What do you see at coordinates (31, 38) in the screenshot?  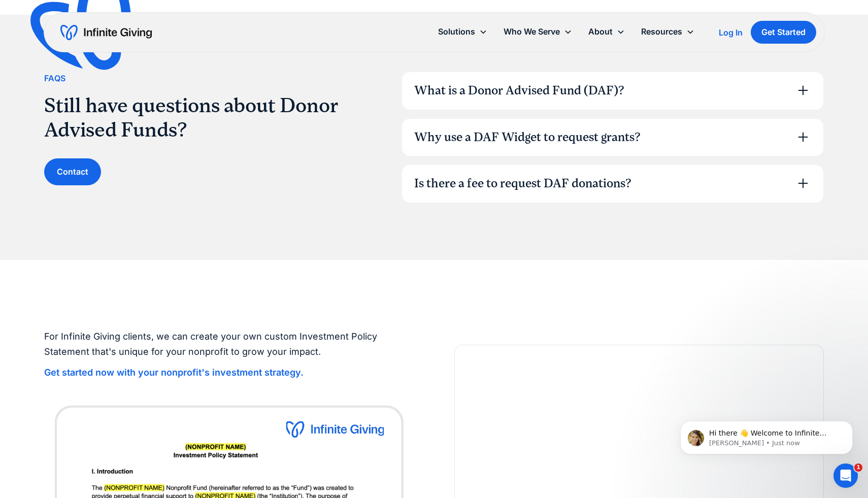 I see `img: Profile image for Kasey` at bounding box center [31, 38].